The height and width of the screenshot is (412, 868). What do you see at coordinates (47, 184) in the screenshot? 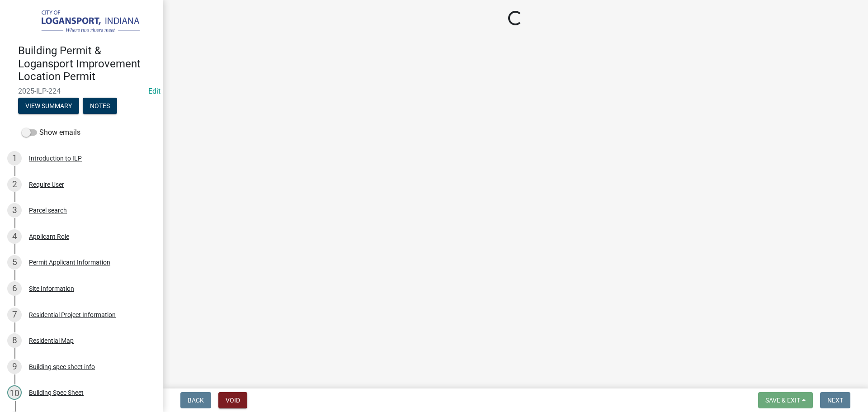
I see `div: Require User` at bounding box center [47, 184].